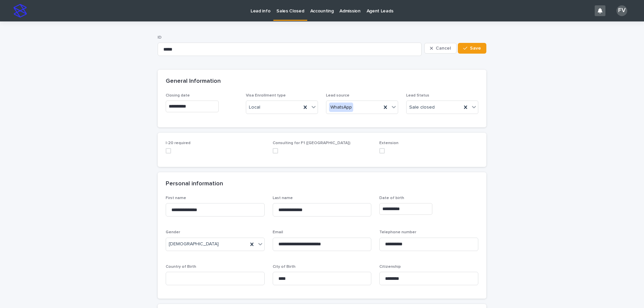 The image size is (644, 308). I want to click on span: Telephone number, so click(398, 232).